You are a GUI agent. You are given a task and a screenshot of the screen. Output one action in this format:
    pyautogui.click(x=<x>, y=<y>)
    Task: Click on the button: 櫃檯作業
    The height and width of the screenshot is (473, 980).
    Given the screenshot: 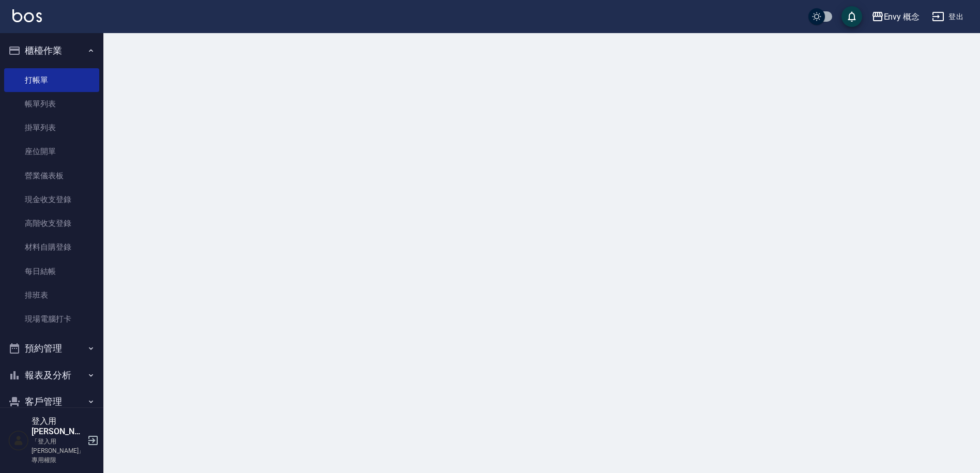 What is the action you would take?
    pyautogui.click(x=52, y=50)
    